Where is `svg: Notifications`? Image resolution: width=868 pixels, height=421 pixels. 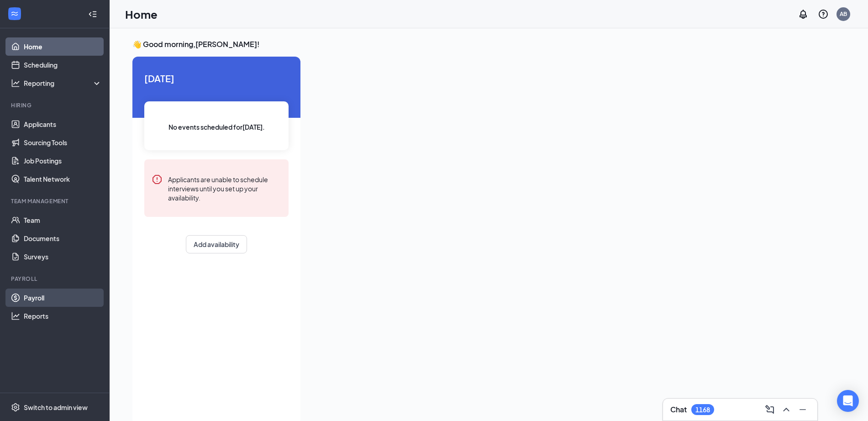
svg: Notifications is located at coordinates (803, 14).